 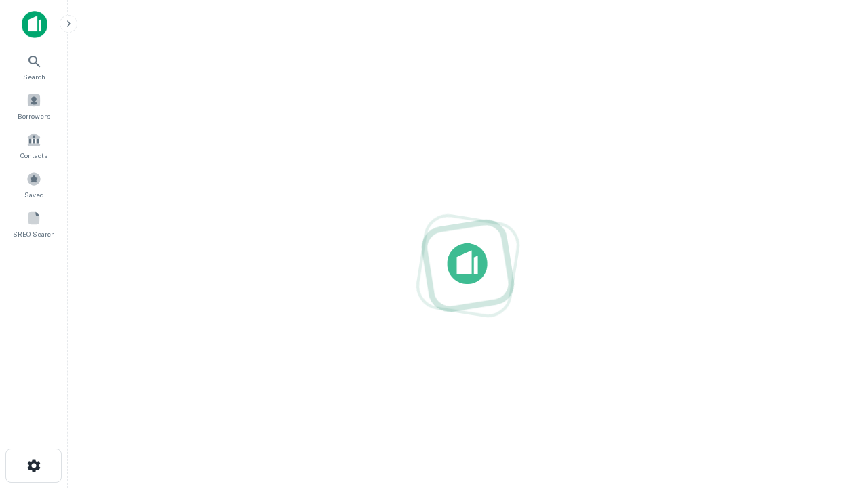 What do you see at coordinates (34, 145) in the screenshot?
I see `a: Contacts` at bounding box center [34, 145].